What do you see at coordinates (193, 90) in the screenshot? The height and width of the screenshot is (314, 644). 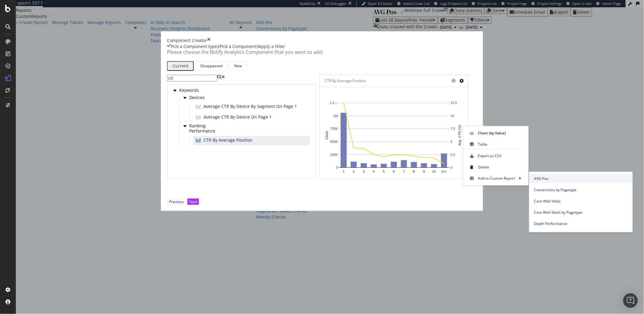 I see `span: Keywords` at bounding box center [193, 90].